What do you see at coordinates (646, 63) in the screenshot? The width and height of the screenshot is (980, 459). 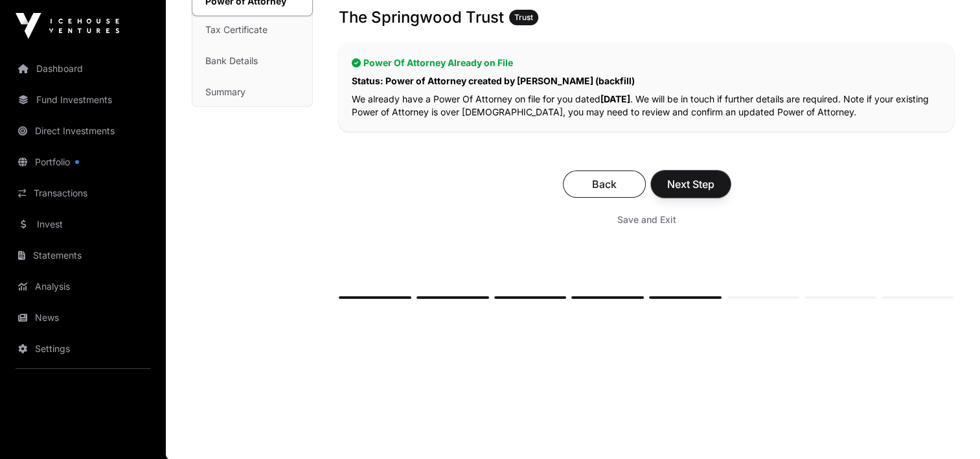 I see `h2: Power Of Attorney Already on File` at bounding box center [646, 63].